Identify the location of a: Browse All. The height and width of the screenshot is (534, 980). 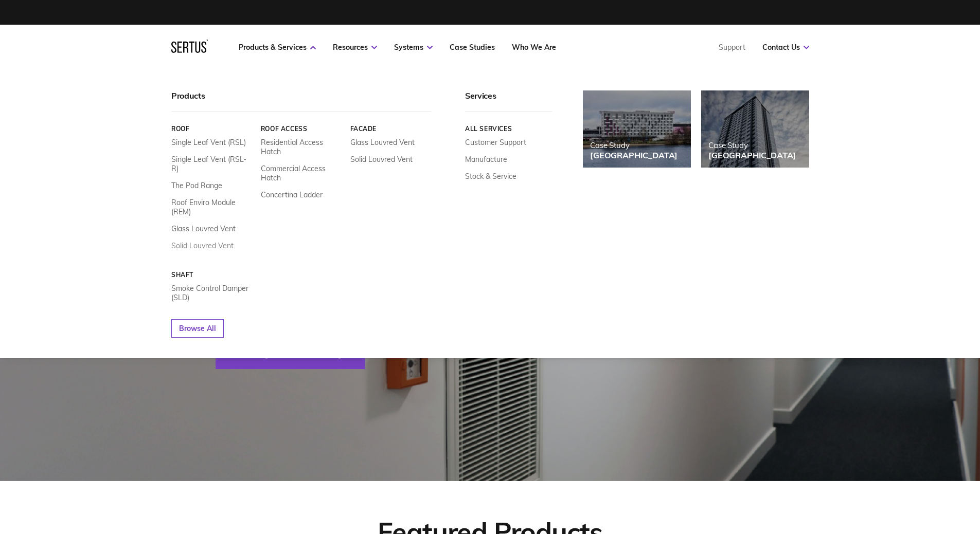
(198, 328).